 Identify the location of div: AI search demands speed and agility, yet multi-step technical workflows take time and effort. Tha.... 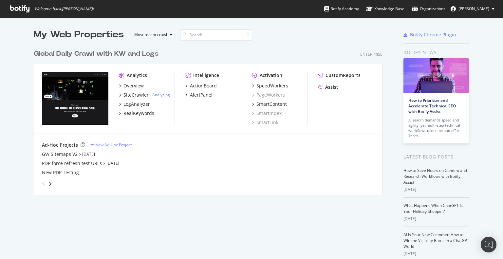
(436, 128).